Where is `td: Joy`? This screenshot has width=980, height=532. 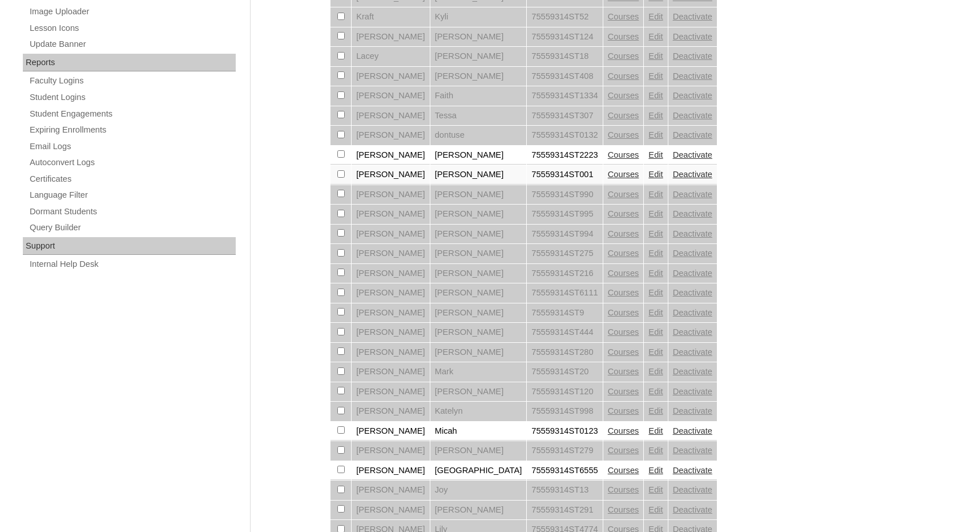 td: Joy is located at coordinates (478, 490).